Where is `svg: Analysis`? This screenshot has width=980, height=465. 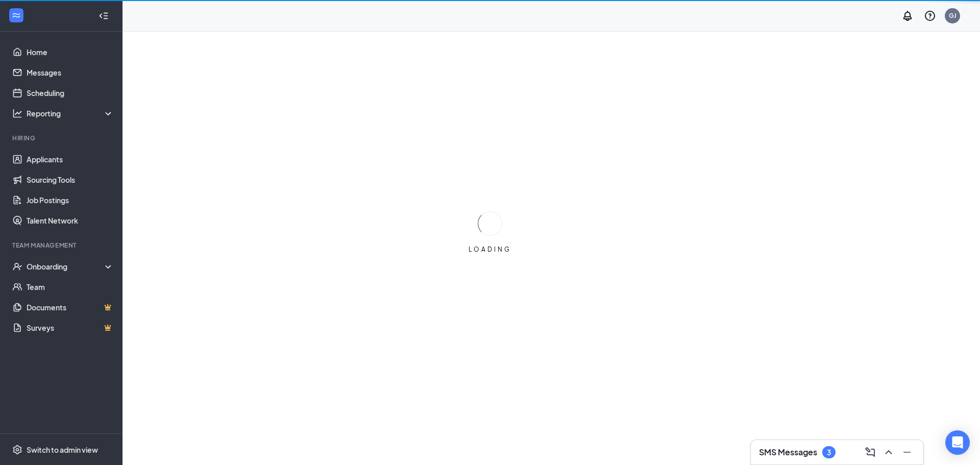 svg: Analysis is located at coordinates (17, 113).